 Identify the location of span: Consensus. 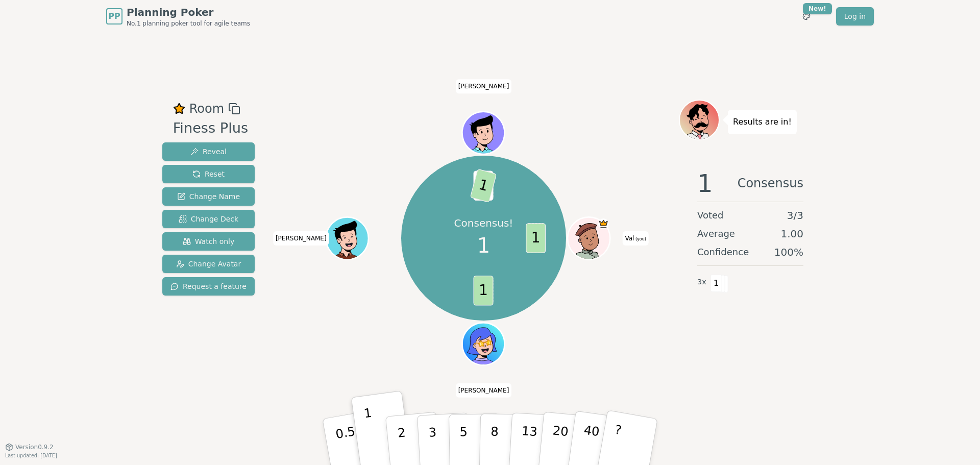
(770, 183).